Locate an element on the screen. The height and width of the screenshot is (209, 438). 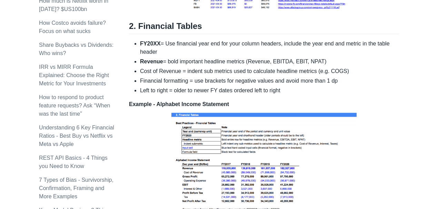
a: How to respond to product feature requests? Ask “When was the last time” is located at coordinates (75, 106).